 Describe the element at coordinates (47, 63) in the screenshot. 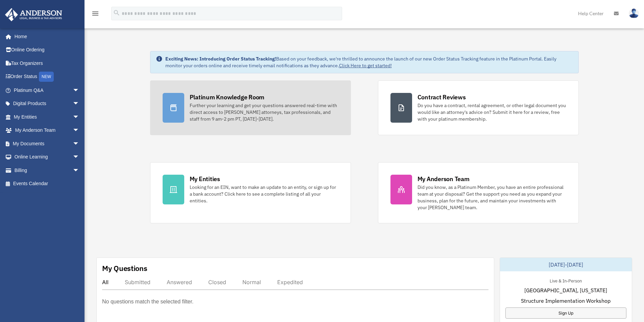

I see `a: Tax Organizers` at that location.